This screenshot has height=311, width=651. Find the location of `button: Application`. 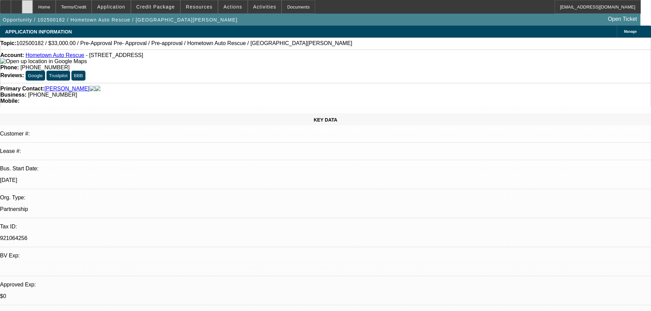

button: Application is located at coordinates (111, 7).